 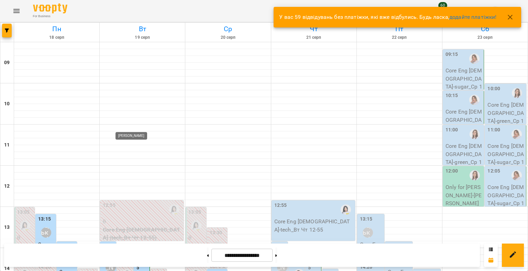 What do you see at coordinates (452, 96) in the screenshot?
I see `label: 10:15` at bounding box center [452, 96].